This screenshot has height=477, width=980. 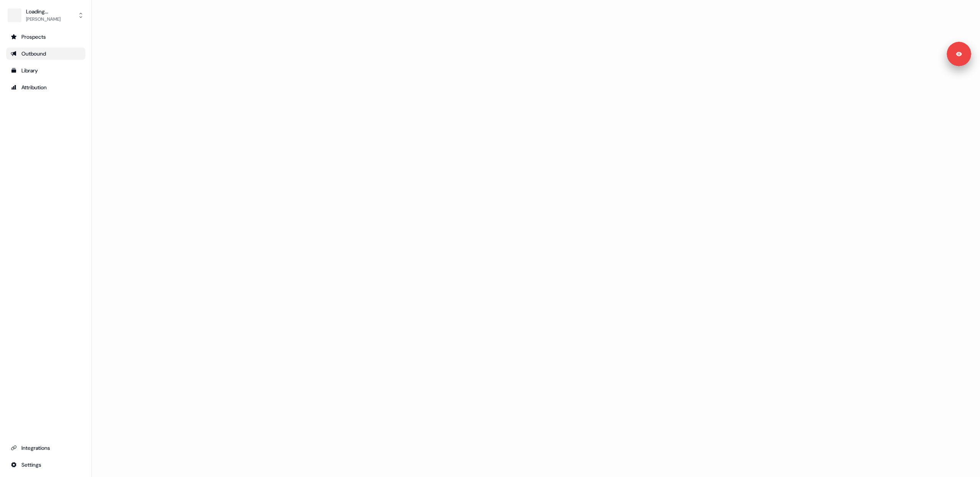 What do you see at coordinates (45, 465) in the screenshot?
I see `div: Settings` at bounding box center [45, 465].